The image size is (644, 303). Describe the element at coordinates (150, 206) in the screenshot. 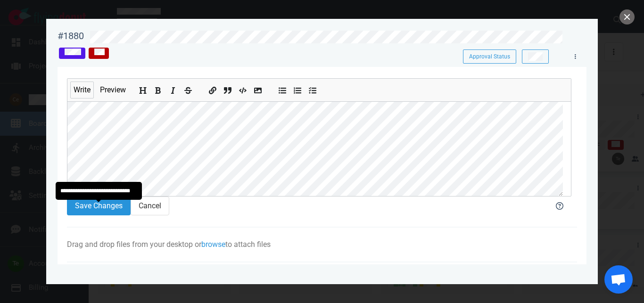

I see `button: Cancel` at that location.